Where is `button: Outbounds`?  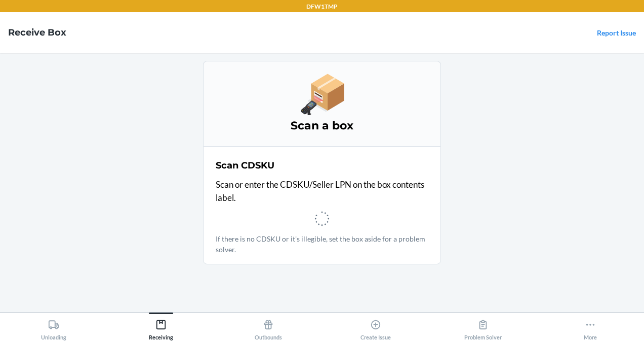 button: Outbounds is located at coordinates (268, 326).